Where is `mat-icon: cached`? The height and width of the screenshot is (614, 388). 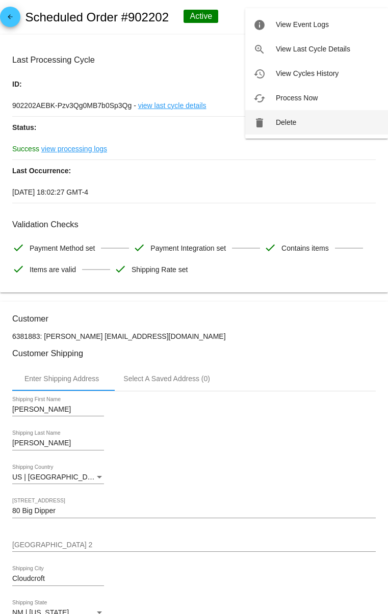
mat-icon: cached is located at coordinates (259, 98).